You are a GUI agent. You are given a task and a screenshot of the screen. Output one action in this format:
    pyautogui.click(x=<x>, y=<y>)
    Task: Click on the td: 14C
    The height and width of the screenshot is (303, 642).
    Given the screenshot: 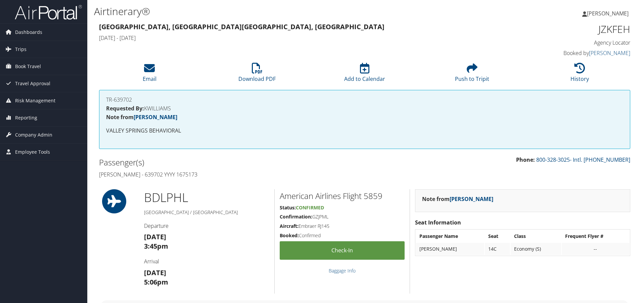 What is the action you would take?
    pyautogui.click(x=497, y=249)
    